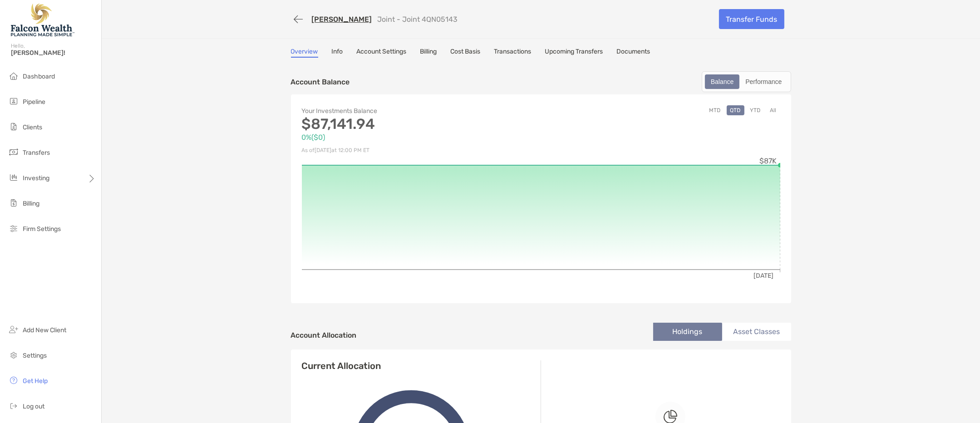 This screenshot has width=980, height=423. What do you see at coordinates (34, 102) in the screenshot?
I see `span: Pipeline` at bounding box center [34, 102].